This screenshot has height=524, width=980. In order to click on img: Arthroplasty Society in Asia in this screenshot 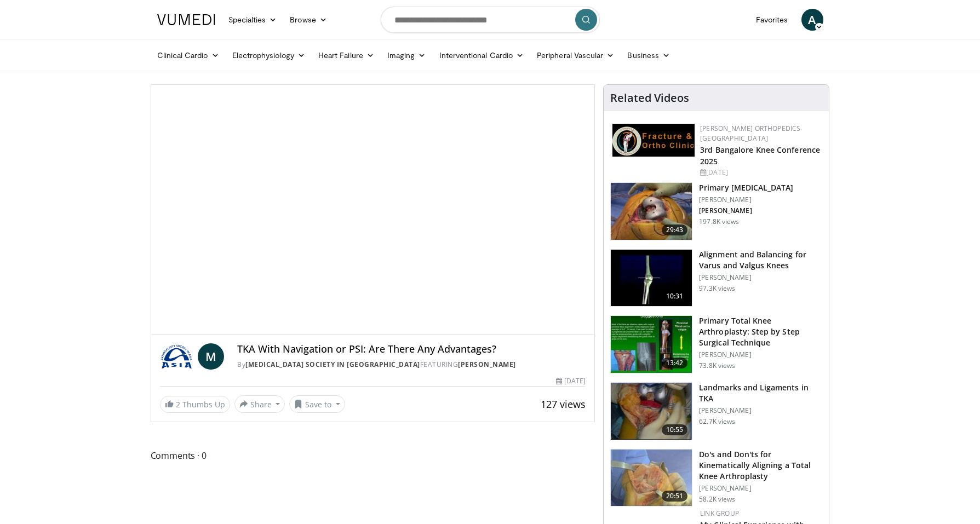, I will do `click(177, 356)`.